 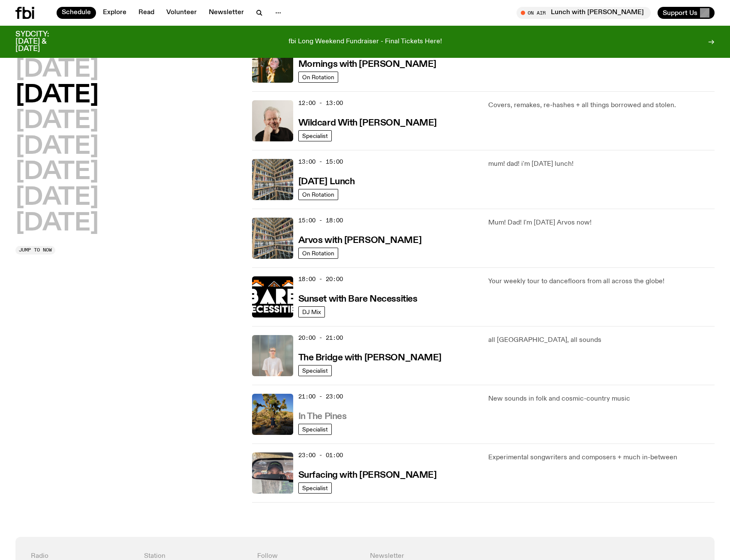 I want to click on a: Schedule, so click(x=76, y=13).